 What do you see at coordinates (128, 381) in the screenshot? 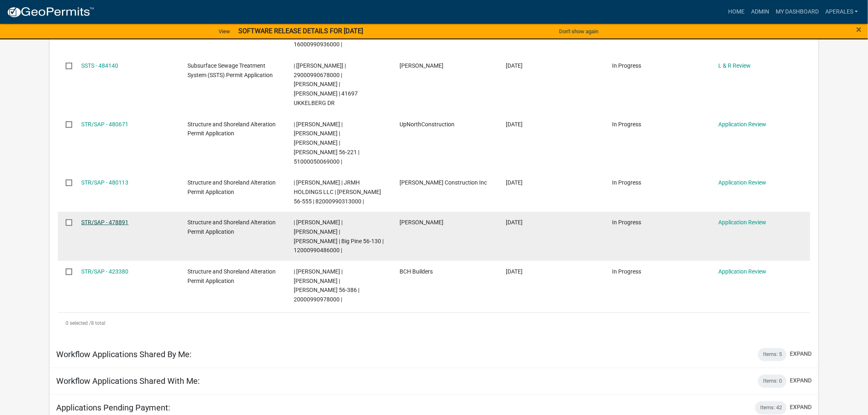
I see `h5: Workflow Applications Shared With Me:` at bounding box center [128, 381].